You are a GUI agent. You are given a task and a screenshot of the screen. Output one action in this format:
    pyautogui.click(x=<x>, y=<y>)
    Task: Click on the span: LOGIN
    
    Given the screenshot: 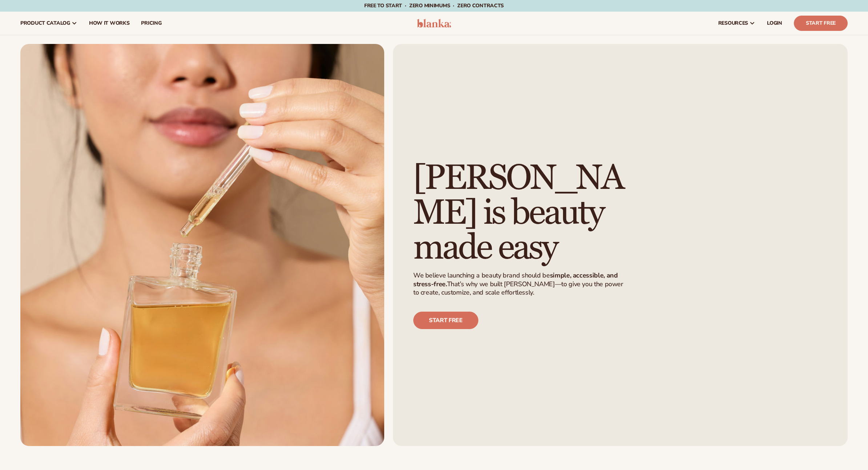 What is the action you would take?
    pyautogui.click(x=775, y=23)
    